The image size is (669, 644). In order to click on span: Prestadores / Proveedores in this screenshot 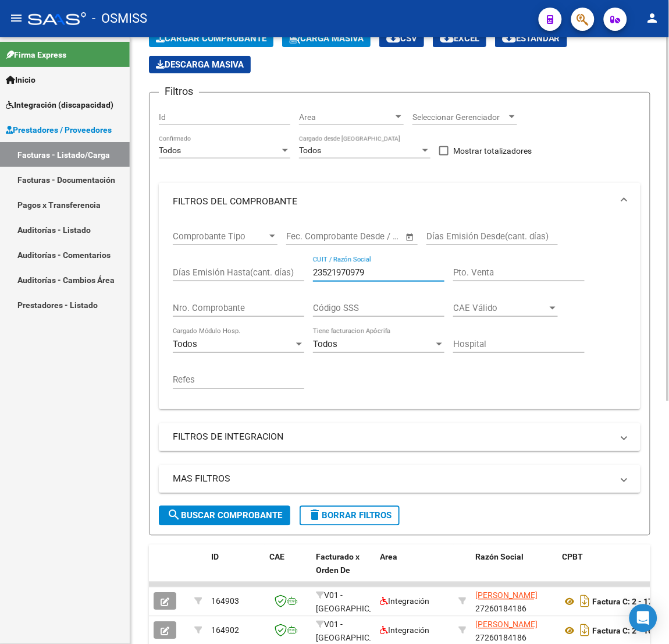, I will do `click(59, 130)`.